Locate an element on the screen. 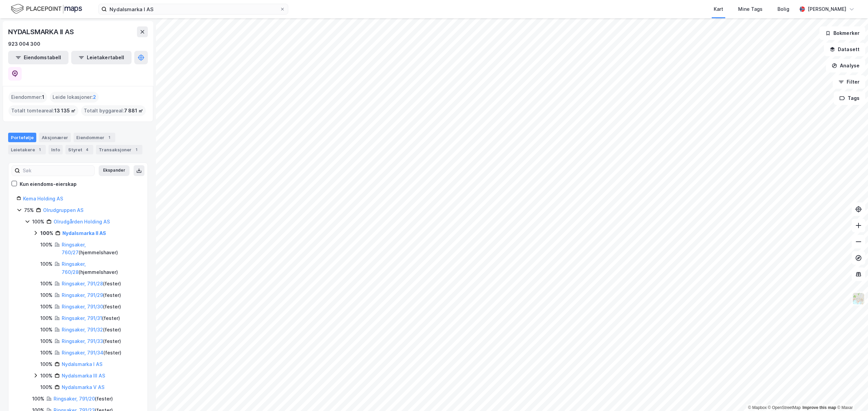  div: 923 004 300 is located at coordinates (24, 44).